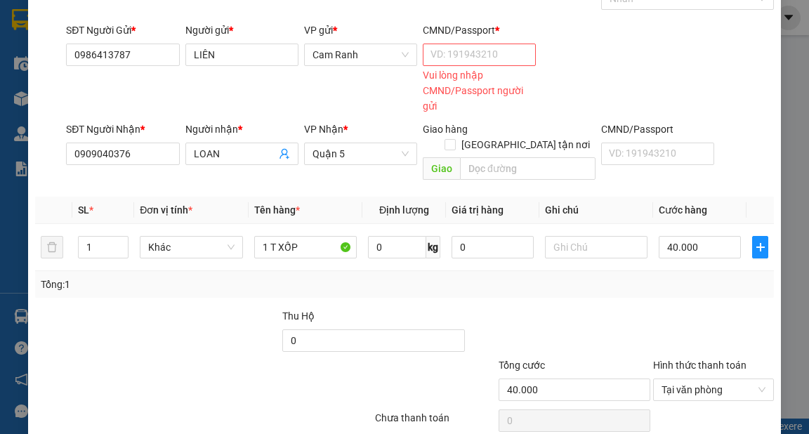  I want to click on span: VP Nhận, so click(324, 129).